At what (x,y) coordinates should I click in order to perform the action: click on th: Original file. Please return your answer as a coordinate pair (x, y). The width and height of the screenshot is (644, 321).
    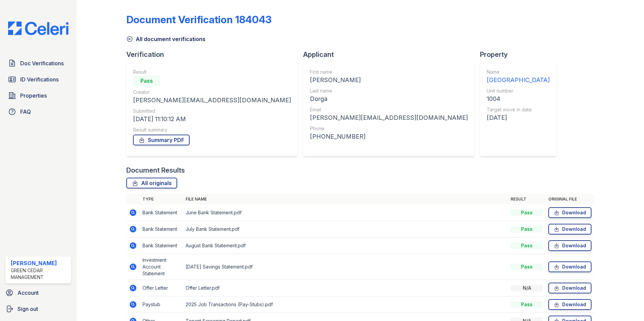
    Looking at the image, I should click on (570, 199).